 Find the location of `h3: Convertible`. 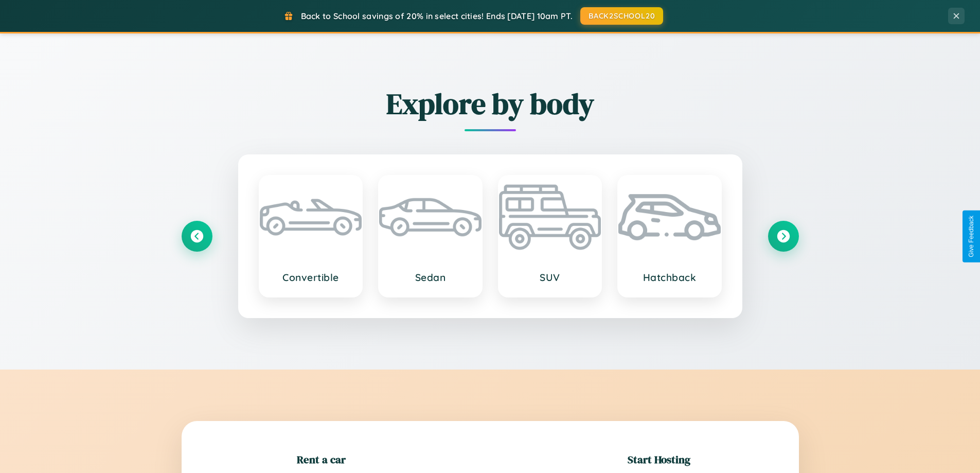

h3: Convertible is located at coordinates (311, 278).